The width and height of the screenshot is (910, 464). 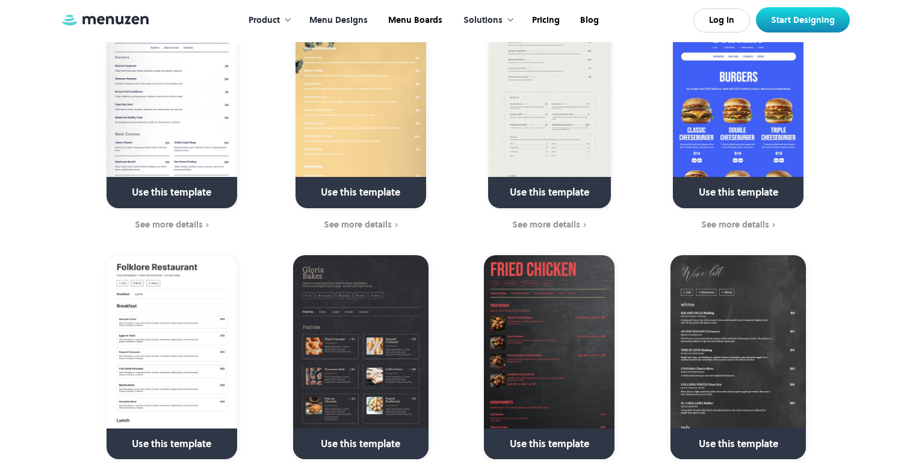 What do you see at coordinates (803, 20) in the screenshot?
I see `a: Start Designing` at bounding box center [803, 20].